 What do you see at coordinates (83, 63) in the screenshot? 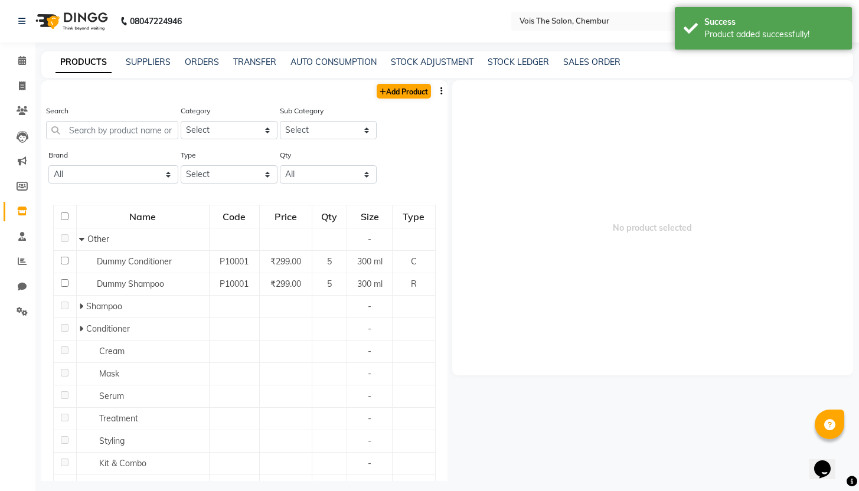
I see `a: PRODUCTS` at bounding box center [83, 63].